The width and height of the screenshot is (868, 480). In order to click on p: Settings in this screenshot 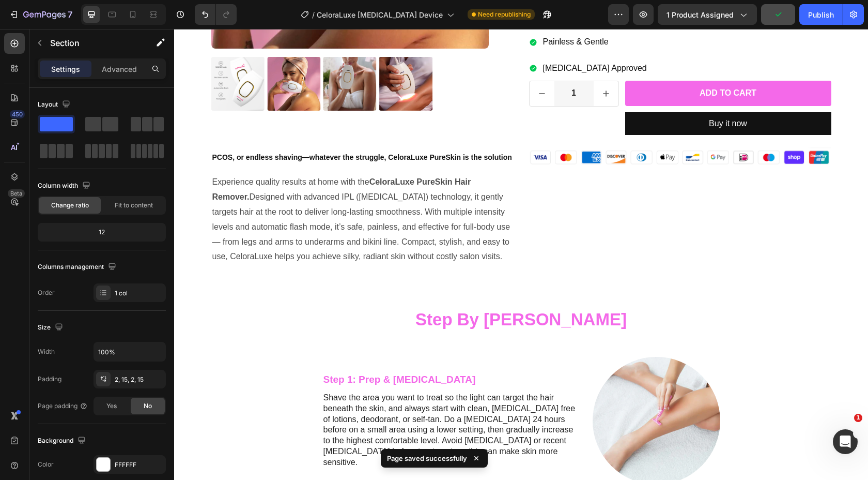, I will do `click(66, 68)`.